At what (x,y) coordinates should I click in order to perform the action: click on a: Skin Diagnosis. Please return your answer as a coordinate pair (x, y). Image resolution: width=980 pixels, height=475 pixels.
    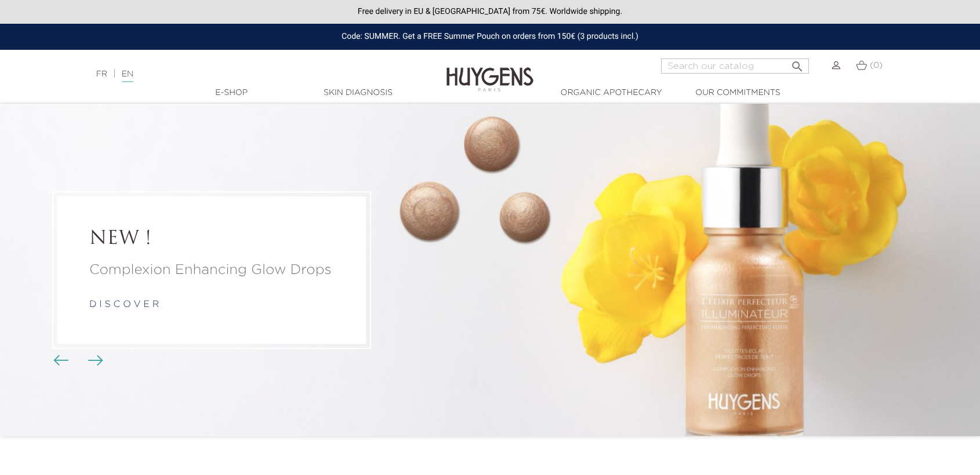
    Looking at the image, I should click on (358, 93).